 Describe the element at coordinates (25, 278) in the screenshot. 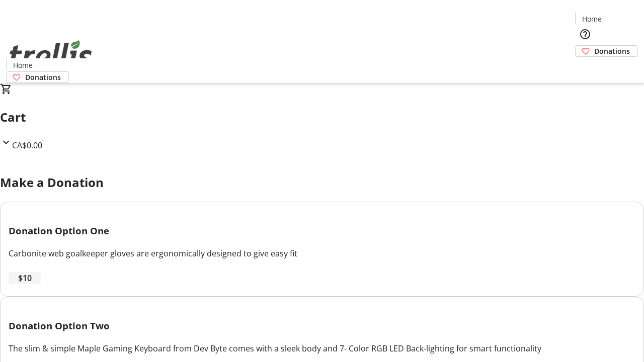

I see `button: $10` at that location.